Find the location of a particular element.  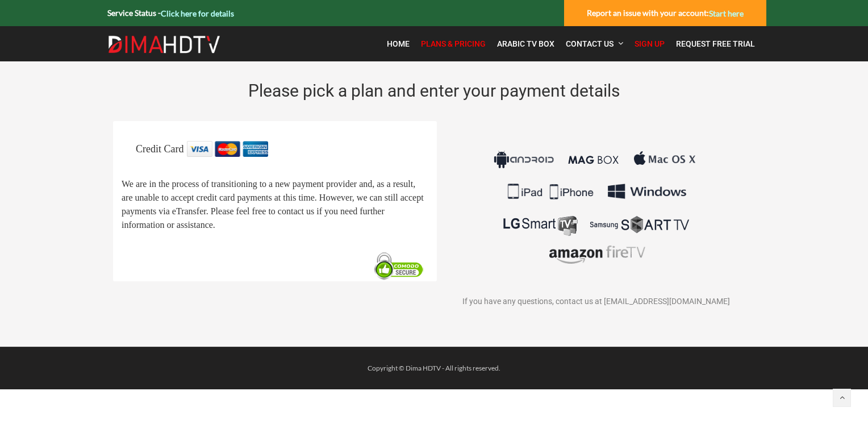

a: Contact Us is located at coordinates (594, 44).